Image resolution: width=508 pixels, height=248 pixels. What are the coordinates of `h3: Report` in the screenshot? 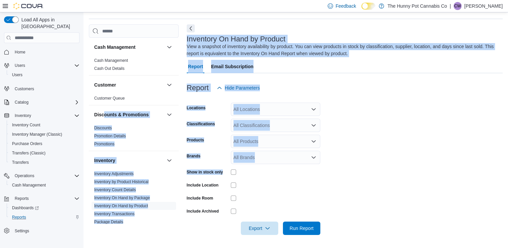 It's located at (198, 88).